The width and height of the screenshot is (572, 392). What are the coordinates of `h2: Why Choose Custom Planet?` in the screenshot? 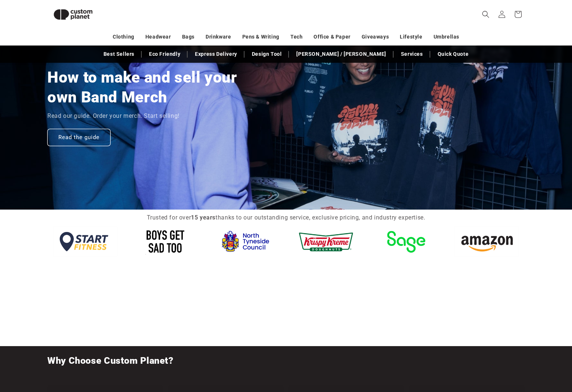 It's located at (111, 361).